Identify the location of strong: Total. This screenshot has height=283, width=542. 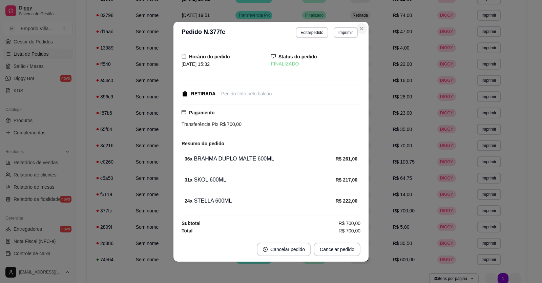
(187, 230).